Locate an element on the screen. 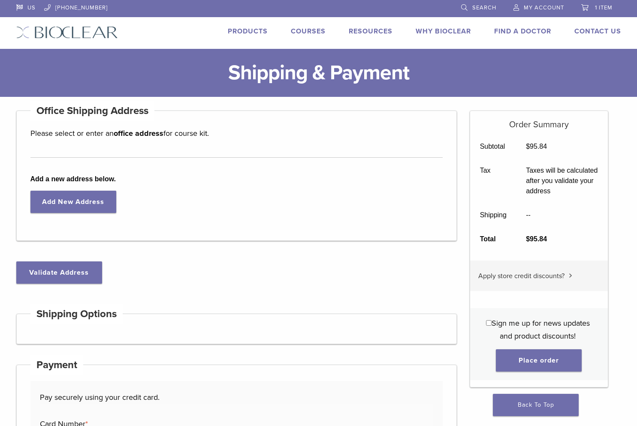  th: Shipping is located at coordinates (493, 215).